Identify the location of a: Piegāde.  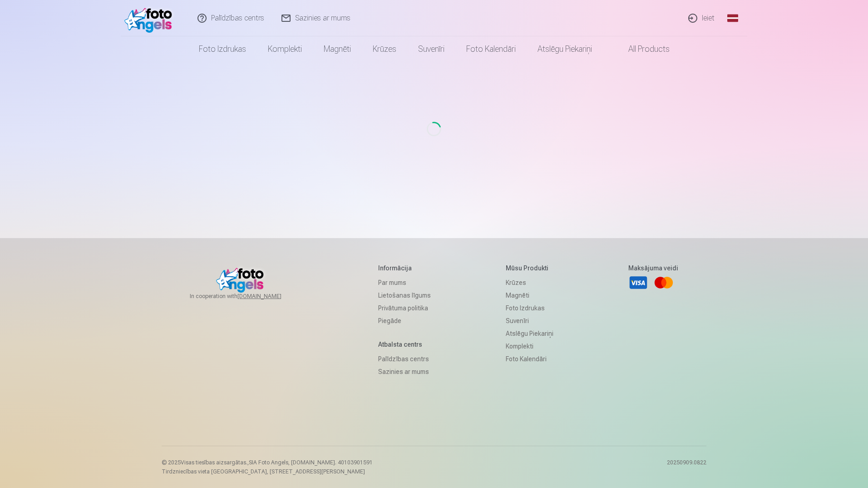
(404, 320).